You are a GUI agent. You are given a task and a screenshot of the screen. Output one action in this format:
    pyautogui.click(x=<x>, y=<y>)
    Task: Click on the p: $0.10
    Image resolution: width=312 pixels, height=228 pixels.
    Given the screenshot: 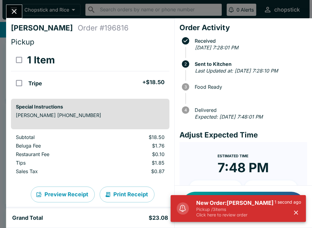 What is the action you would take?
    pyautogui.click(x=135, y=154)
    